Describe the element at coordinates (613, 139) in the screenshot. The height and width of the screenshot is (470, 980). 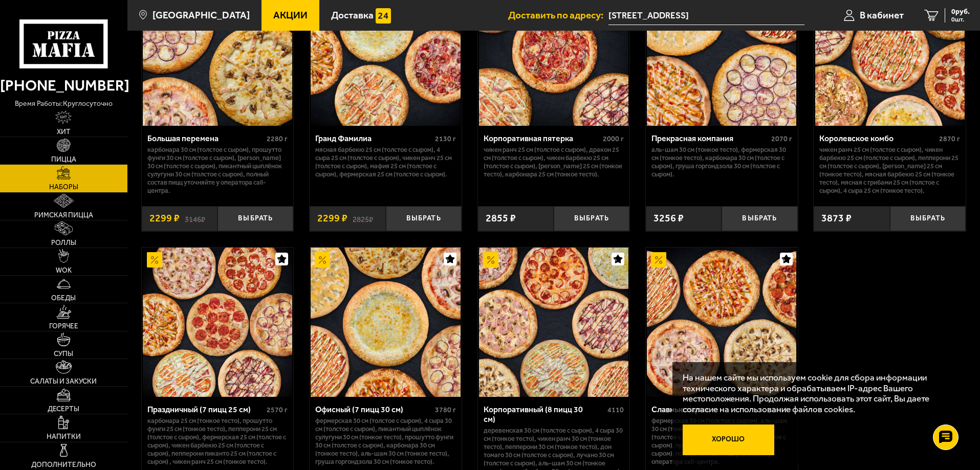
I see `span: 2000 г` at that location.